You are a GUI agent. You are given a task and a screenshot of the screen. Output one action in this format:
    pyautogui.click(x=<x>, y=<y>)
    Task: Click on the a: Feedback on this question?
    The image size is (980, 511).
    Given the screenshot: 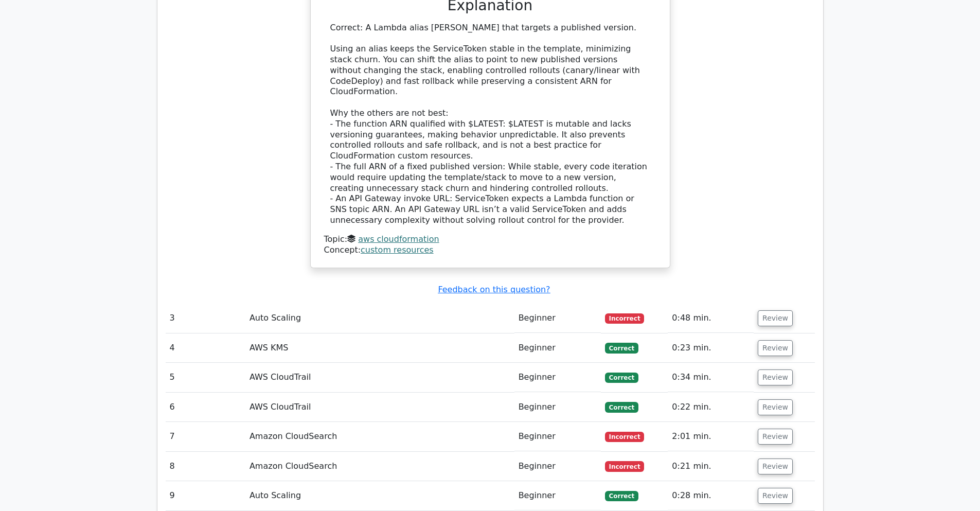 What is the action you would take?
    pyautogui.click(x=494, y=289)
    